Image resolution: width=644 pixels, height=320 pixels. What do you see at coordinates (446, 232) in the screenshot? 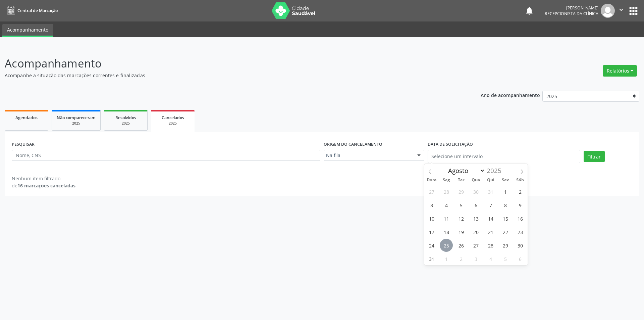
I see `span: Agosto 18, 2025` at bounding box center [446, 232].